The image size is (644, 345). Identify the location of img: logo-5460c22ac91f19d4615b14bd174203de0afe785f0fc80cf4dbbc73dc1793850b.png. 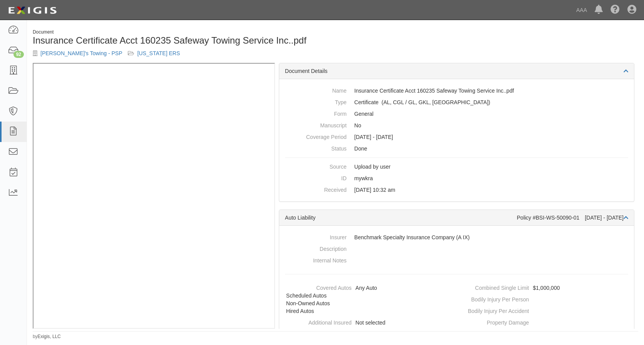
(32, 11).